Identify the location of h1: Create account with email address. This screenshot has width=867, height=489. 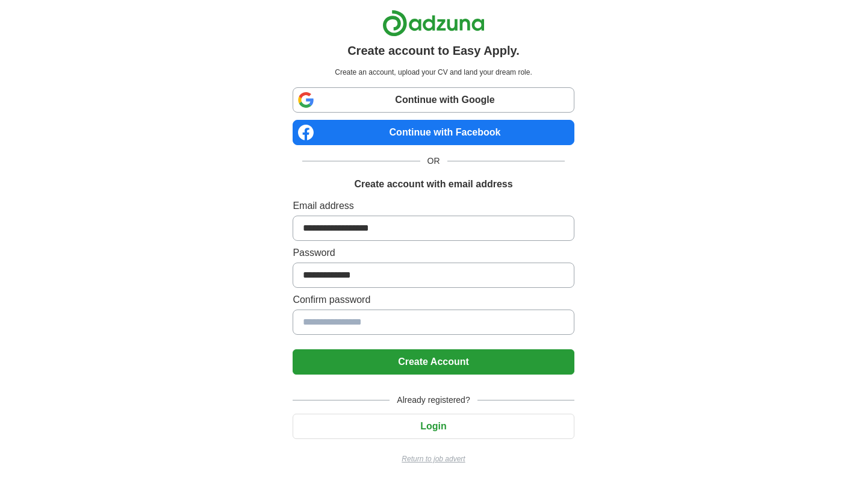
(433, 184).